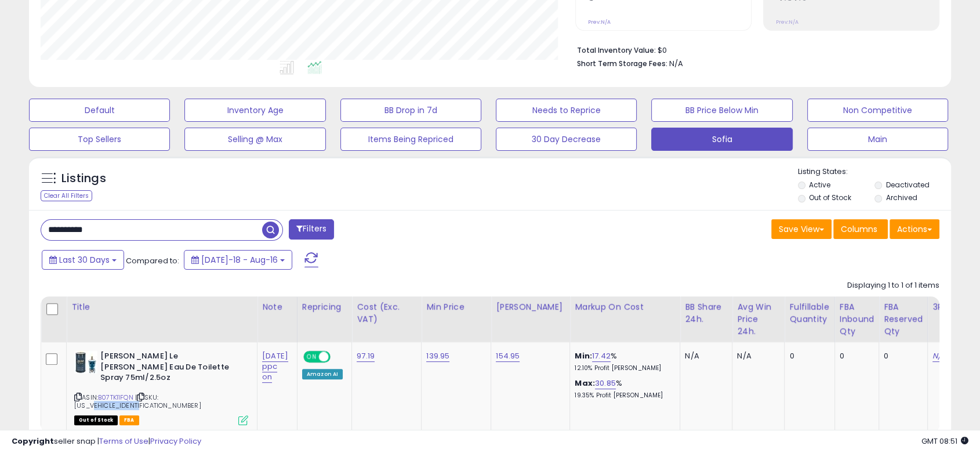  I want to click on th: The percentage added to the cost of goods (COGS) that forms the calculator for Min & Max prices., so click(625, 319).